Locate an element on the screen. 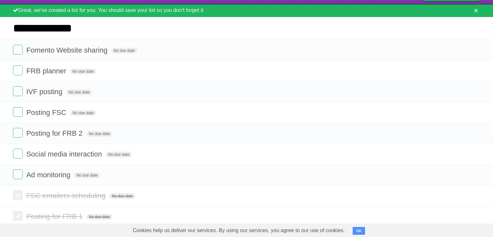  span: Posting for FRB 1 is located at coordinates (55, 216).